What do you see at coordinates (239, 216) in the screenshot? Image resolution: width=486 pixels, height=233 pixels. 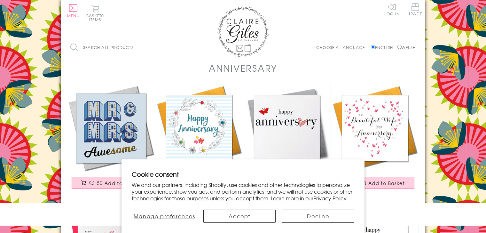 I see `button: Accept` at bounding box center [239, 216].